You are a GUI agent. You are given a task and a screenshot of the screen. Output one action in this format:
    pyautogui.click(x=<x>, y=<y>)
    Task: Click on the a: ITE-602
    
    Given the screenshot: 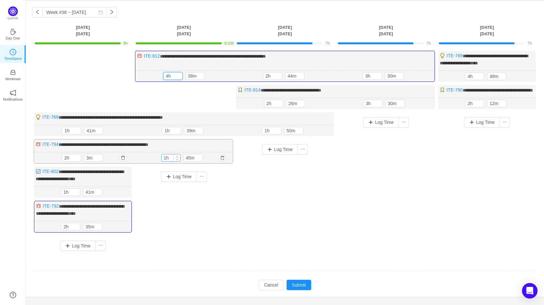 What is the action you would take?
    pyautogui.click(x=50, y=172)
    